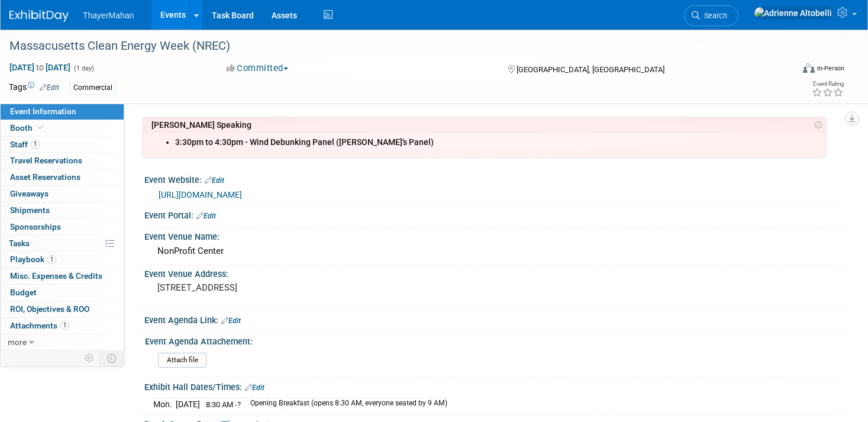 This screenshot has width=868, height=422. I want to click on span: Travel Reservations, so click(47, 160).